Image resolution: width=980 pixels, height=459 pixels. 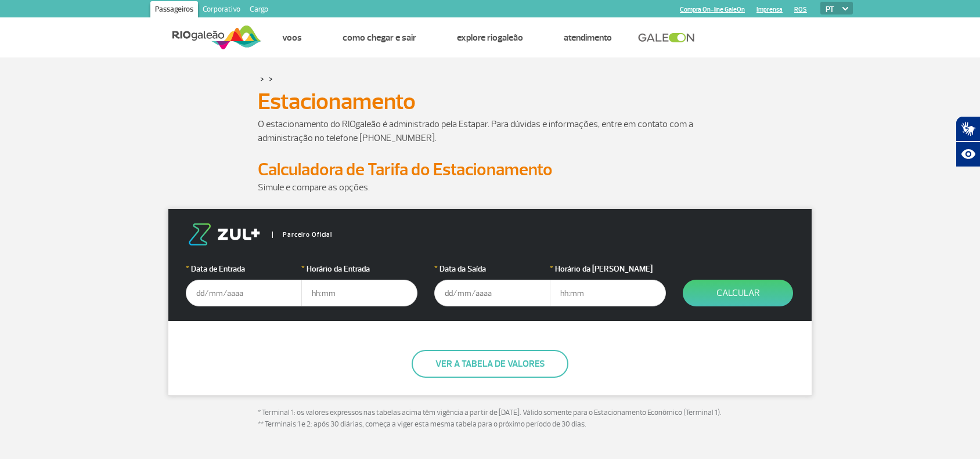 What do you see at coordinates (769, 9) in the screenshot?
I see `a: Imprensa` at bounding box center [769, 9].